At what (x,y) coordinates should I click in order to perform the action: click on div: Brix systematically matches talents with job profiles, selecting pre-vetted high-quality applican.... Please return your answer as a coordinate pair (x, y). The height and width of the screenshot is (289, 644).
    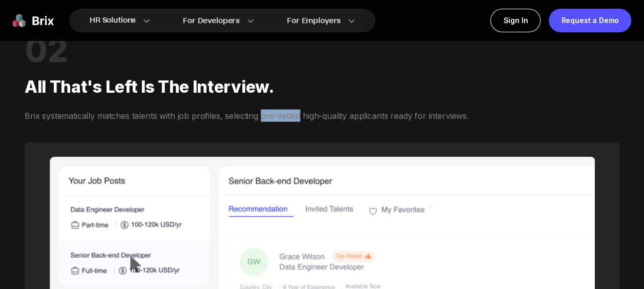
    Looking at the image, I should click on (287, 116).